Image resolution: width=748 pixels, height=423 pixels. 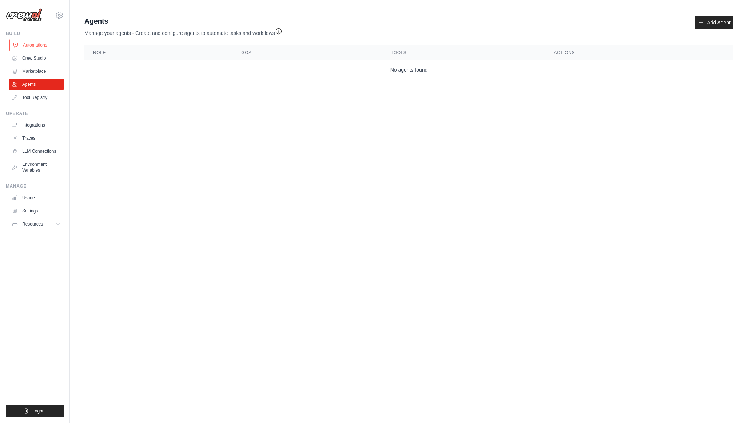 What do you see at coordinates (463, 53) in the screenshot?
I see `th: Tools` at bounding box center [463, 53].